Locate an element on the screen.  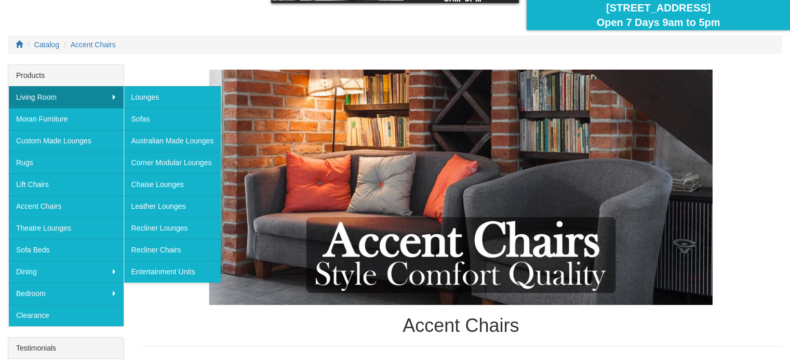
a: Clearance is located at coordinates (66, 315).